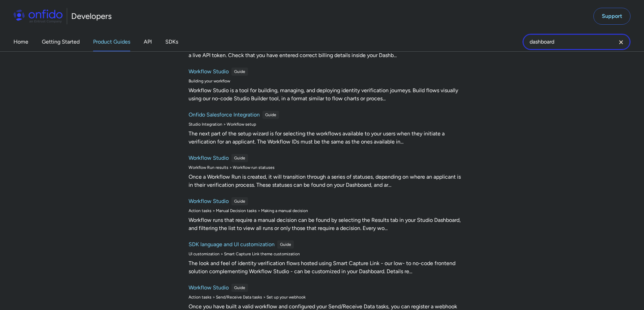  What do you see at coordinates (112, 42) in the screenshot?
I see `a: Product Guides` at bounding box center [112, 42].